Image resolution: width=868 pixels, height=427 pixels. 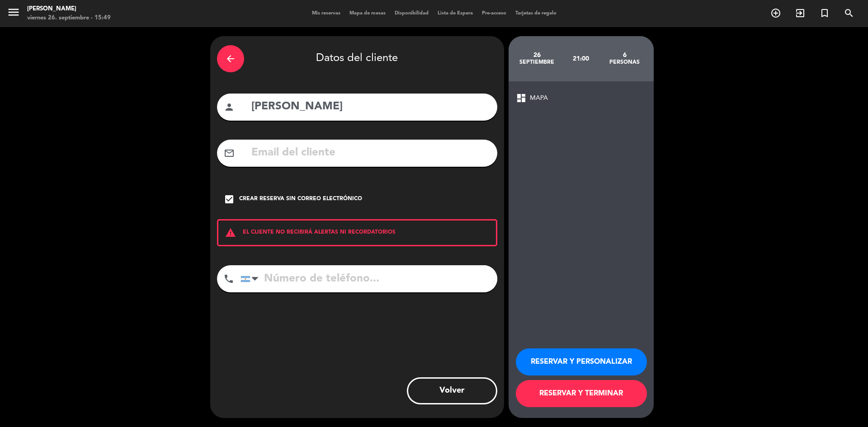 I want to click on i: warning, so click(x=231, y=233).